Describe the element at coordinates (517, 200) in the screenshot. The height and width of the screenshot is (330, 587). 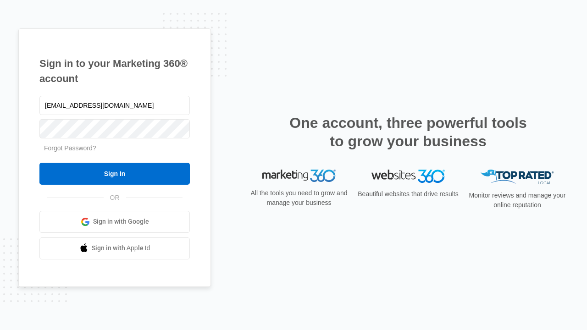
I see `p: Monitor reviews and manage your online reputation` at that location.